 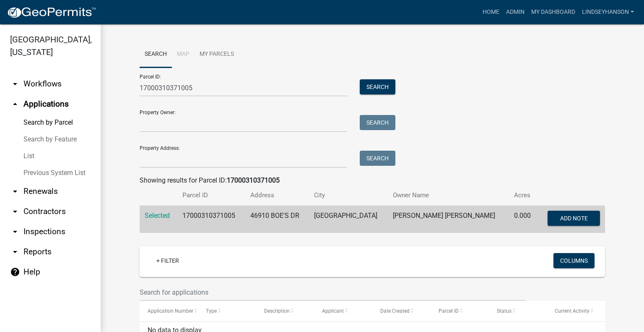 I want to click on datatable-header-cell: Applicant, so click(x=343, y=311).